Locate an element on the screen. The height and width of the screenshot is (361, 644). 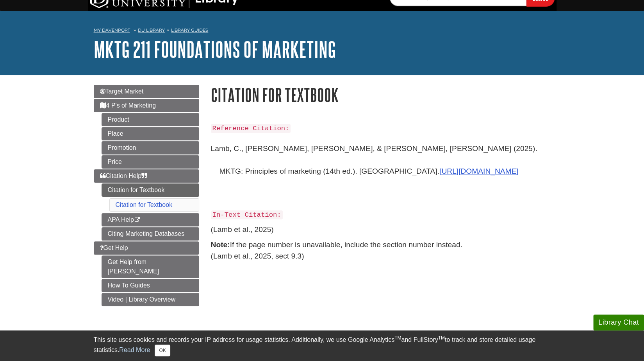
button: Library Chat is located at coordinates (619, 322).